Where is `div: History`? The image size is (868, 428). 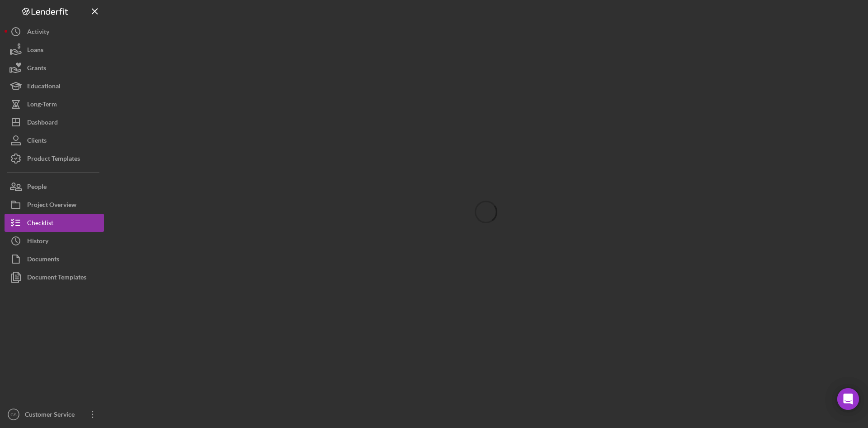
div: History is located at coordinates (38, 242).